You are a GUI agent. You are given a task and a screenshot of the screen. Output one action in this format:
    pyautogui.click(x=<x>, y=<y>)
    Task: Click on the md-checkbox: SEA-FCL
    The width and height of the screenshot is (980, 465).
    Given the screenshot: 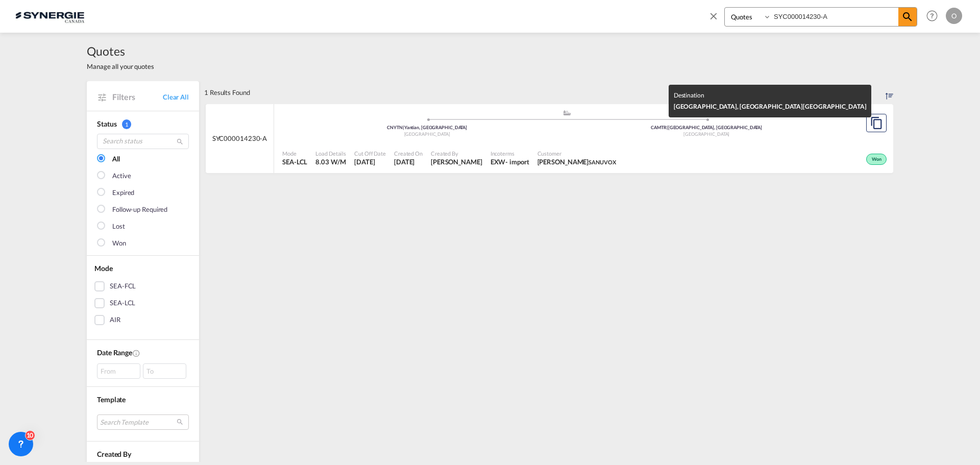 What is the action you would take?
    pyautogui.click(x=143, y=286)
    